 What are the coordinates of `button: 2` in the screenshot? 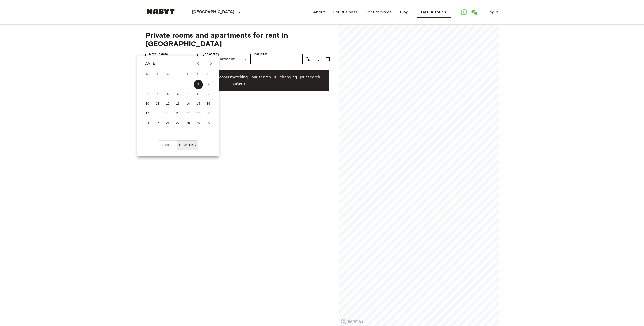 It's located at (208, 85).